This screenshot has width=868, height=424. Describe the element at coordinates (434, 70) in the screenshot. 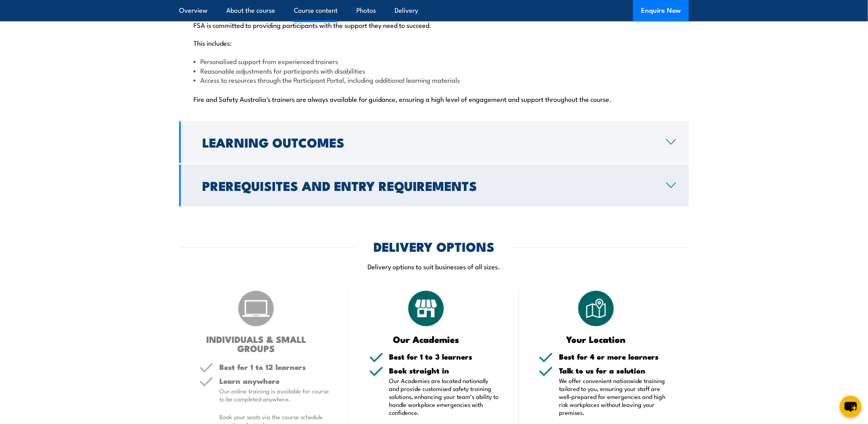

I see `li: Reasonable adjustments for participants with disabilities` at that location.